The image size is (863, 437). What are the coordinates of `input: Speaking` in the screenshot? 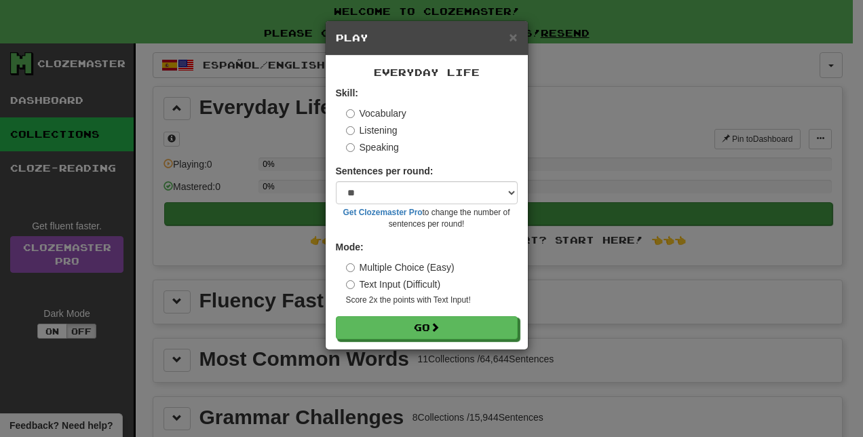 It's located at (350, 147).